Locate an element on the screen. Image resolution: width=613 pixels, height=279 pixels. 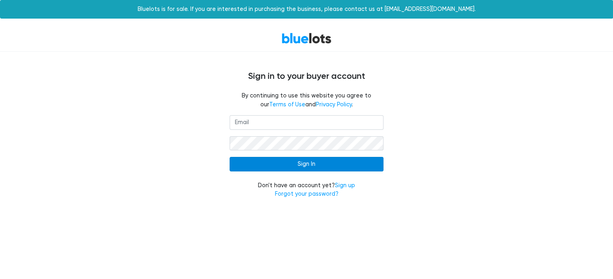
a: Terms of Use is located at coordinates (287, 104).